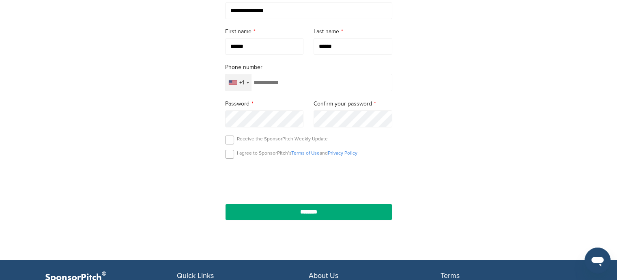 This screenshot has width=617, height=280. What do you see at coordinates (306, 153) in the screenshot?
I see `a: Terms of Use` at bounding box center [306, 153].